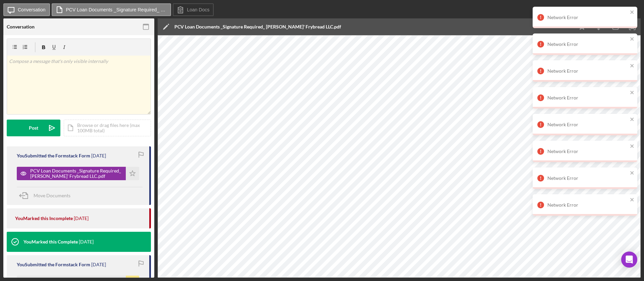 The image size is (644, 281). Describe the element at coordinates (32, 10) in the screenshot. I see `label: Conversation` at that location.